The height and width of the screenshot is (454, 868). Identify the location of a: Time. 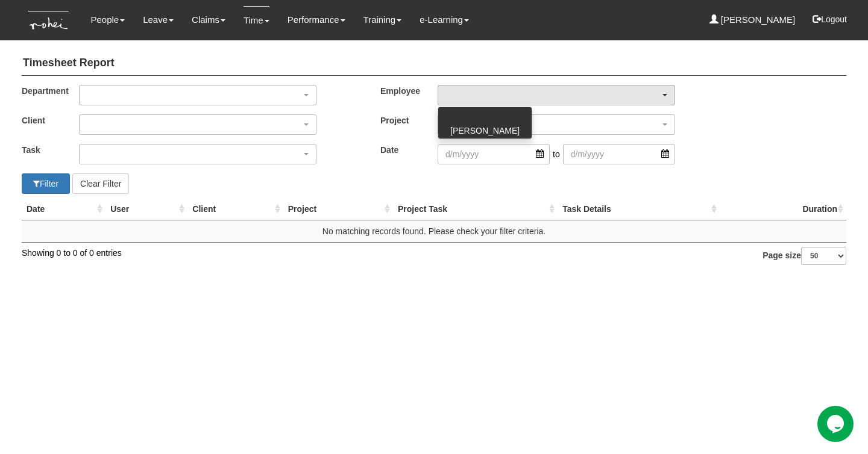
(256, 20).